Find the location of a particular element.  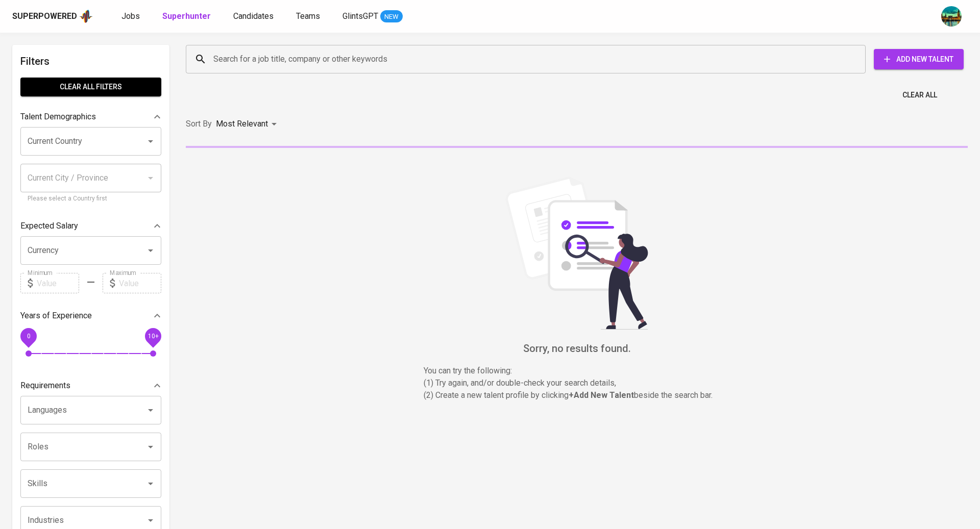

span: 10+ is located at coordinates (152, 336).